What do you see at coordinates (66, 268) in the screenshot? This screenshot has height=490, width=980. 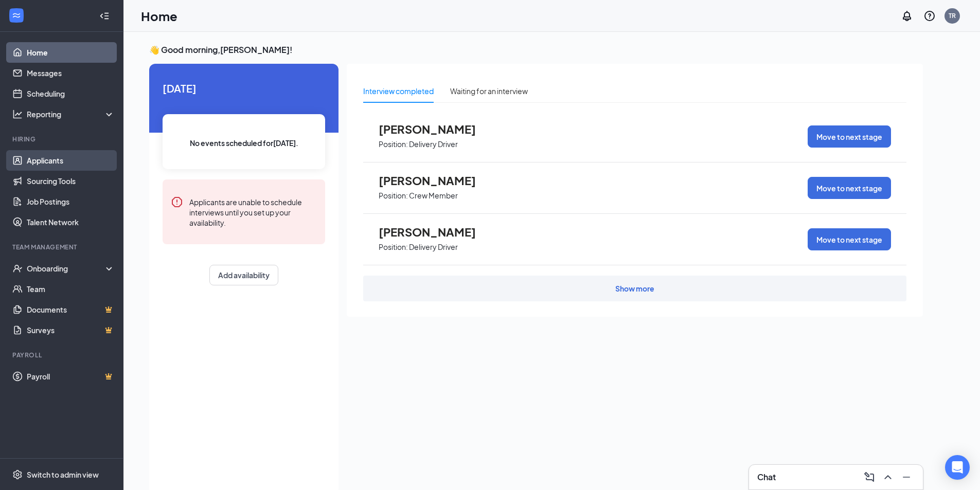 I see `div: Onboarding` at bounding box center [66, 268].